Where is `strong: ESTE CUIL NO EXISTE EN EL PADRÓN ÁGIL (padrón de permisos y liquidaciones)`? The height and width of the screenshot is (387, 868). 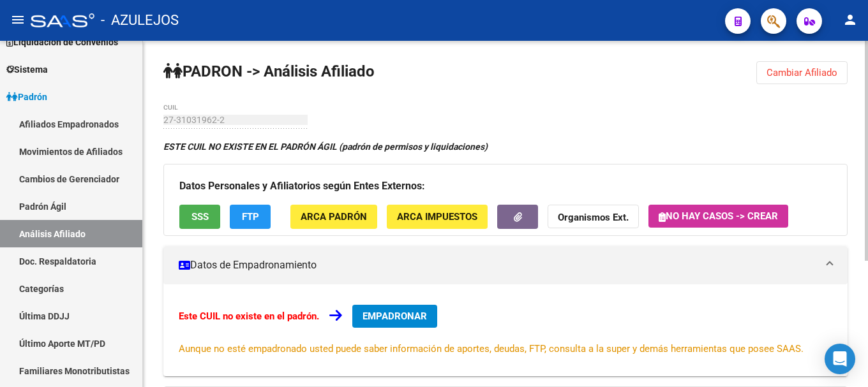 strong: ESTE CUIL NO EXISTE EN EL PADRÓN ÁGIL (padrón de permisos y liquidaciones) is located at coordinates (326, 147).